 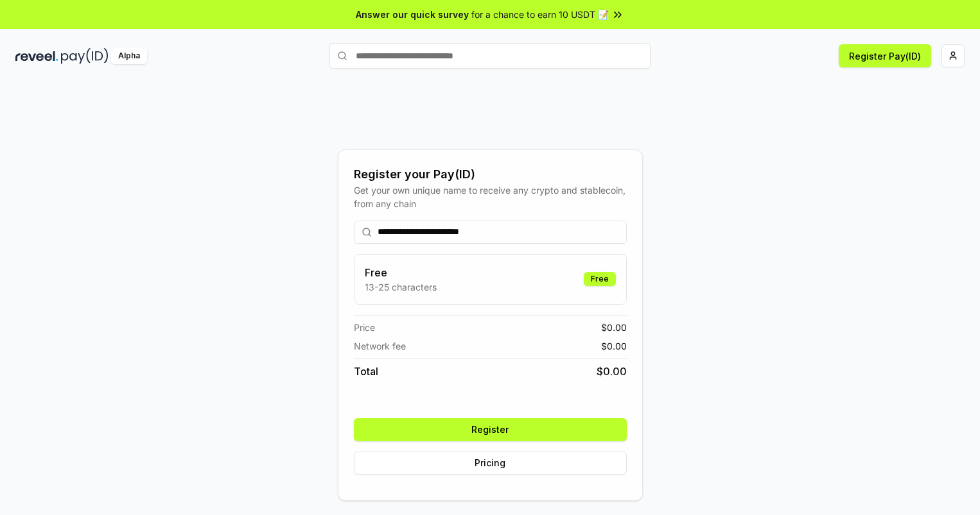 What do you see at coordinates (413, 14) in the screenshot?
I see `span: Answer our quick survey` at bounding box center [413, 14].